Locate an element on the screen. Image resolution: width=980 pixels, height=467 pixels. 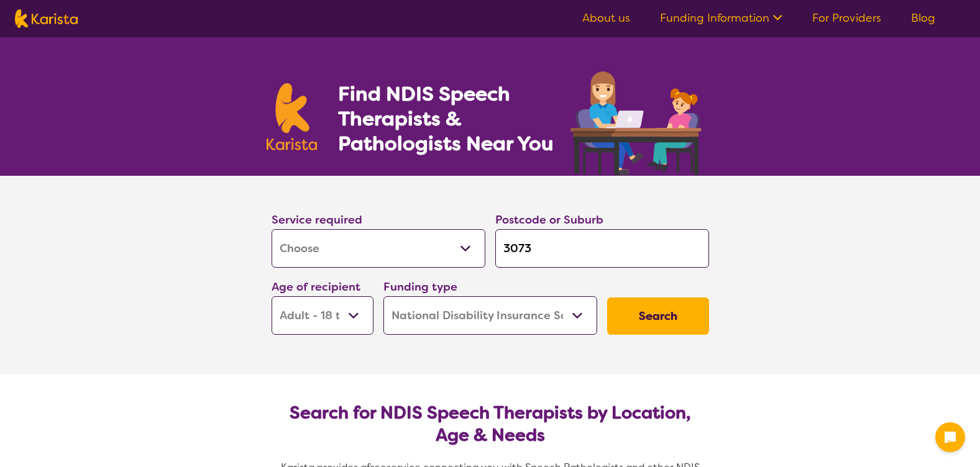
a: Blog is located at coordinates (923, 18).